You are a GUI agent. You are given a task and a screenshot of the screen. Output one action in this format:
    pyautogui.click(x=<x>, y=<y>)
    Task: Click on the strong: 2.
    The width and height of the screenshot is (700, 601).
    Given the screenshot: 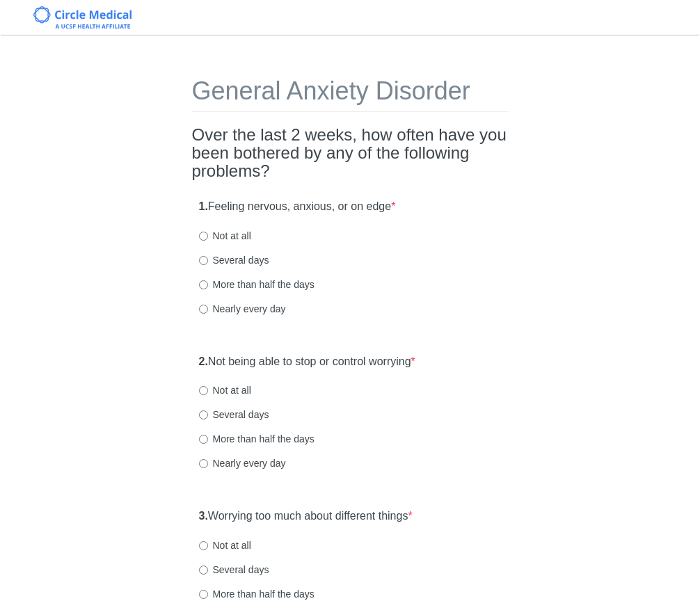 What is the action you would take?
    pyautogui.click(x=203, y=361)
    